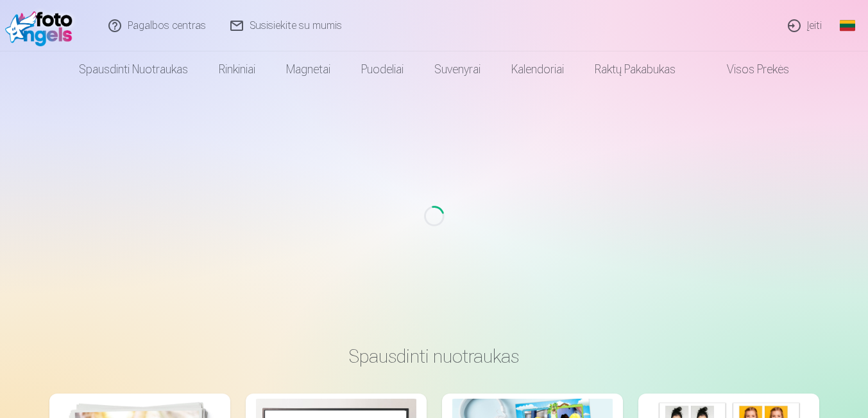 The width and height of the screenshot is (868, 418). Describe the element at coordinates (458, 70) in the screenshot. I see `a: Suvenyrai` at that location.